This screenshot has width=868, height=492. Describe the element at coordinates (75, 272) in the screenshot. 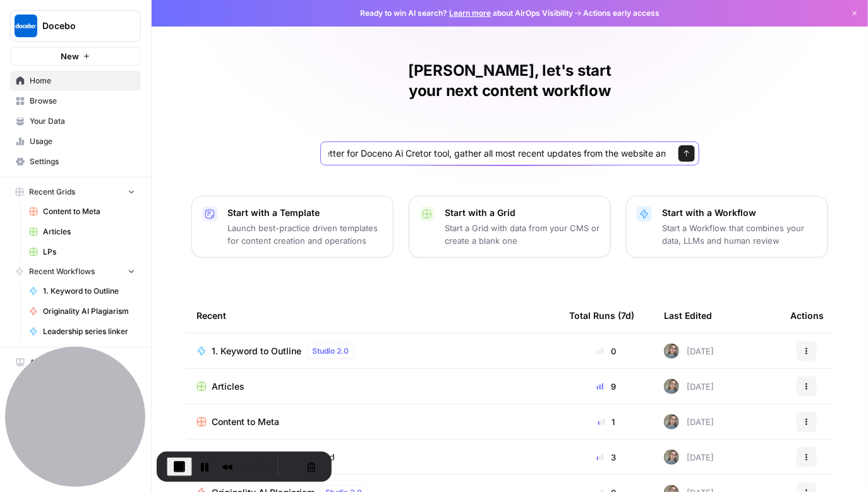

I see `button: Recent Workflows` at that location.